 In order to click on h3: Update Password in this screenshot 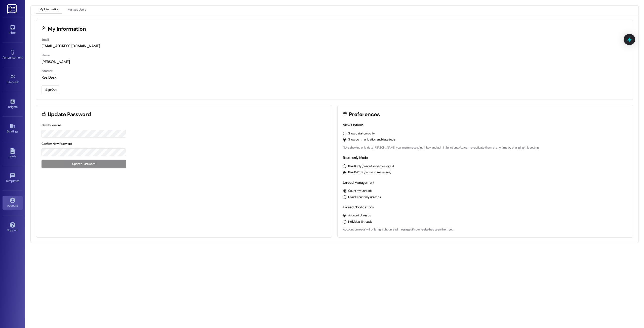, I will do `click(69, 114)`.